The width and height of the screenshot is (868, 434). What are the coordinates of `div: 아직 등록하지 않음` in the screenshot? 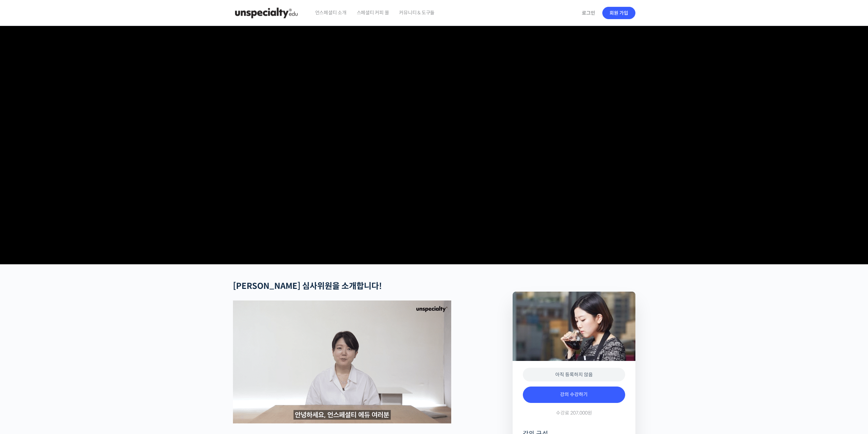 It's located at (574, 375).